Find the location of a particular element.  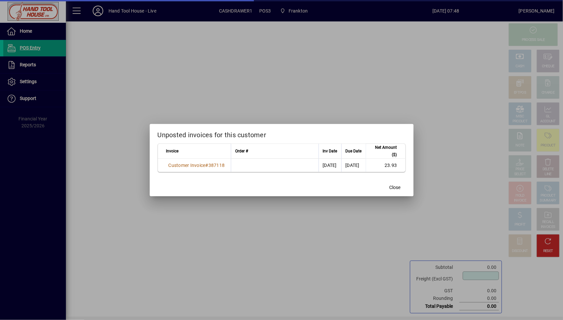

span: Net Amount ($) is located at coordinates (384, 151).